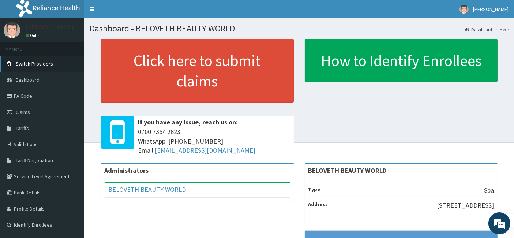 The height and width of the screenshot is (238, 514). I want to click on b: Administrators, so click(126, 170).